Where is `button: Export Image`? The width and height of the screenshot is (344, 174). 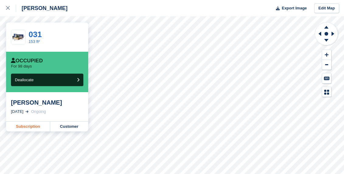
button: Export Image is located at coordinates (290, 8).